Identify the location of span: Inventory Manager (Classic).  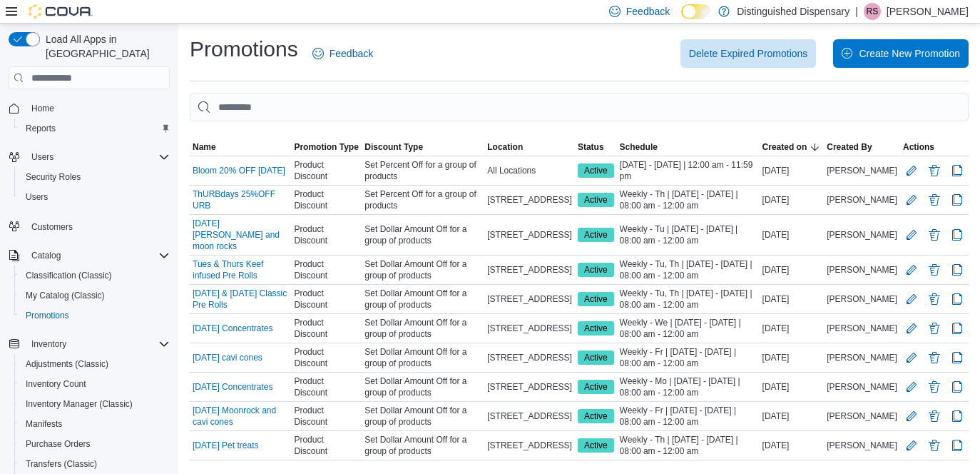
(95, 404).